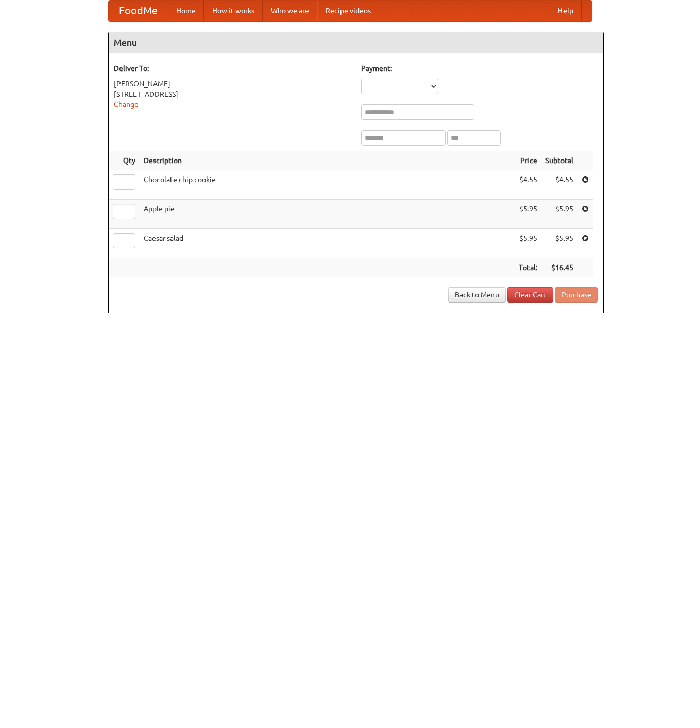  Describe the element at coordinates (356, 43) in the screenshot. I see `h4: Menu` at that location.